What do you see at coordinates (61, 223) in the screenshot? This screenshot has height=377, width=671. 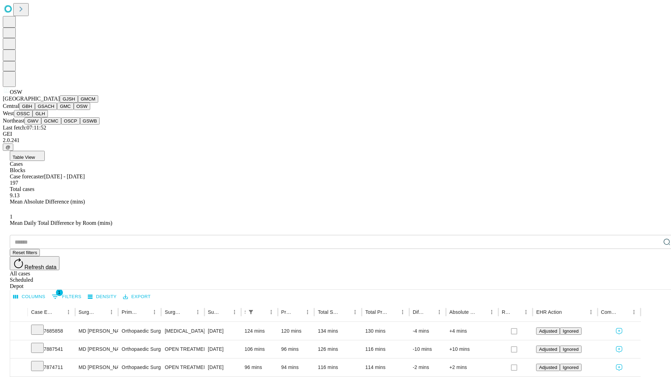 I see `span: Mean Daily Total Difference by Room (mins)` at bounding box center [61, 223].